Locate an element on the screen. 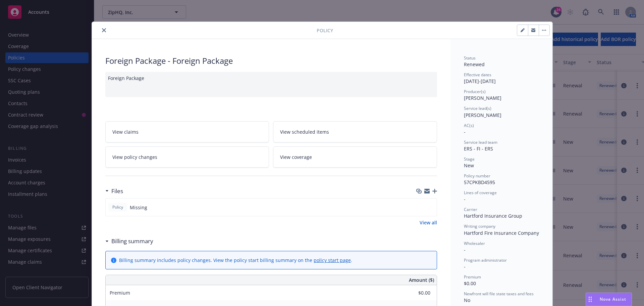 This screenshot has width=644, height=306. button: Nova Assist is located at coordinates (609, 300).